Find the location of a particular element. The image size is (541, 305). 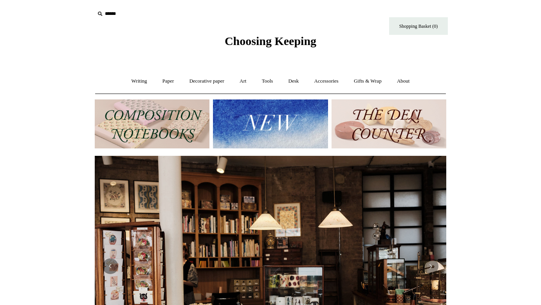

a: Paper is located at coordinates (168, 81).